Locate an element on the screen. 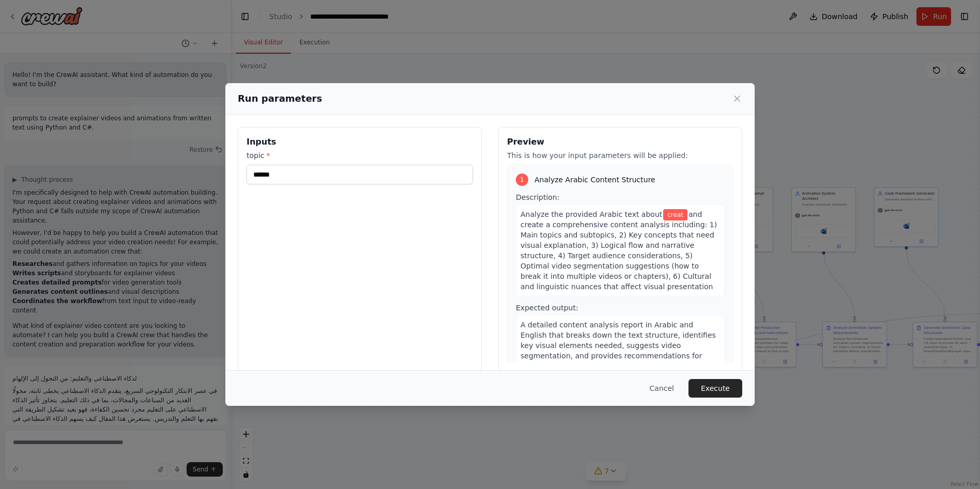 The image size is (980, 489). span: Expected output: is located at coordinates (547, 308).